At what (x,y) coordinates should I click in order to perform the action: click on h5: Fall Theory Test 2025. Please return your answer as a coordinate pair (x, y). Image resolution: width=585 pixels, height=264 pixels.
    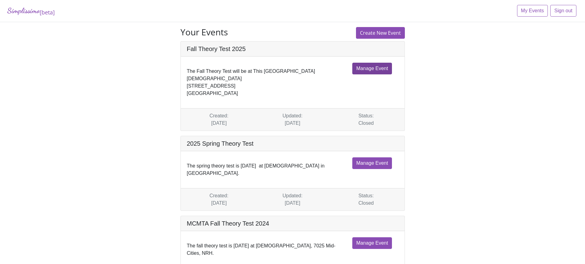
    Looking at the image, I should click on (293, 49).